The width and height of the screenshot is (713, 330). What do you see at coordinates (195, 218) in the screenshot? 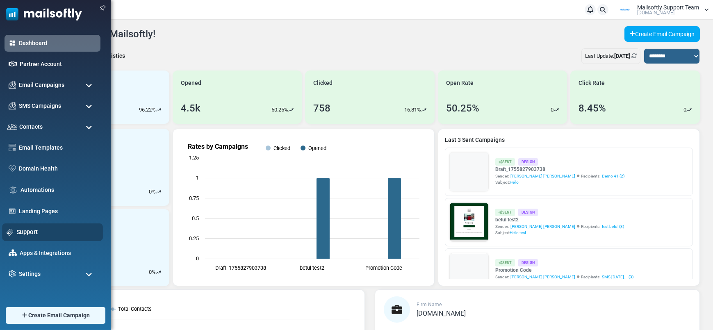
I see `text: 0.5` at bounding box center [195, 218].